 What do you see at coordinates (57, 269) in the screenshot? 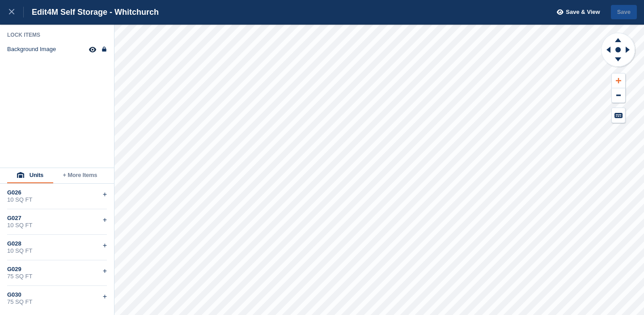
I see `div: G029` at bounding box center [57, 269].